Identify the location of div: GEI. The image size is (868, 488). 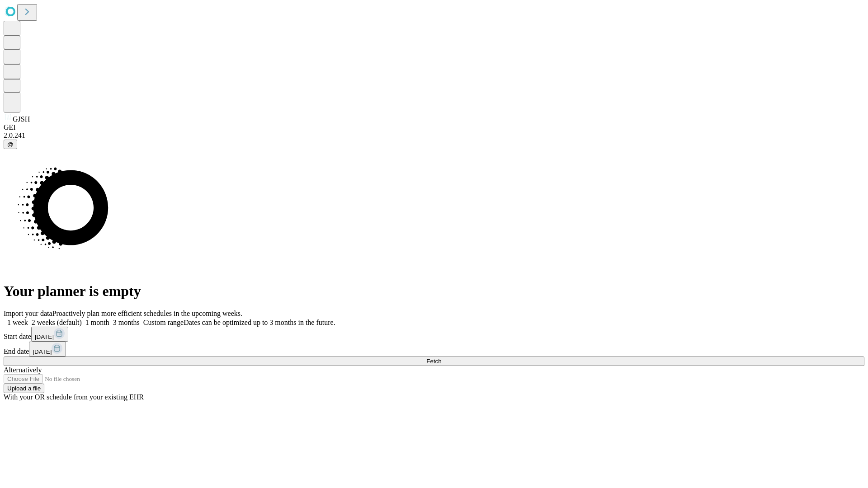
(434, 127).